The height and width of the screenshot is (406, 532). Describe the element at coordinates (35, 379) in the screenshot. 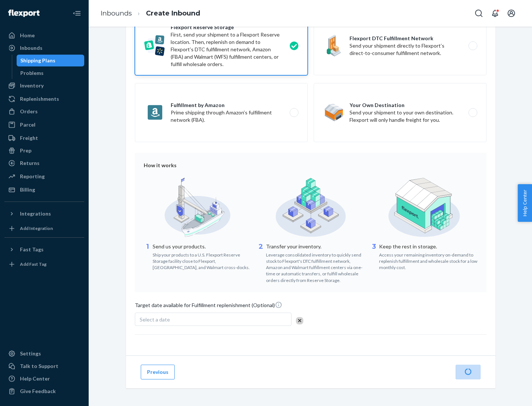

I see `div: Help Center` at that location.